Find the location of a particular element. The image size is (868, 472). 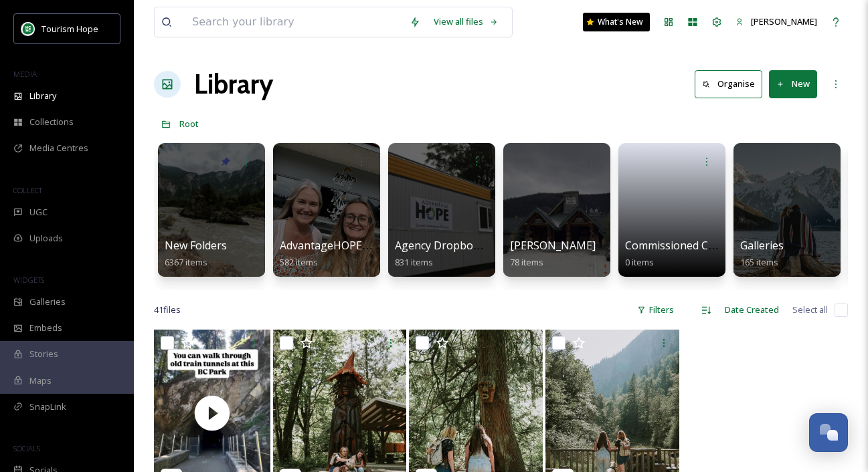

button: Open Chat is located at coordinates (828, 432).